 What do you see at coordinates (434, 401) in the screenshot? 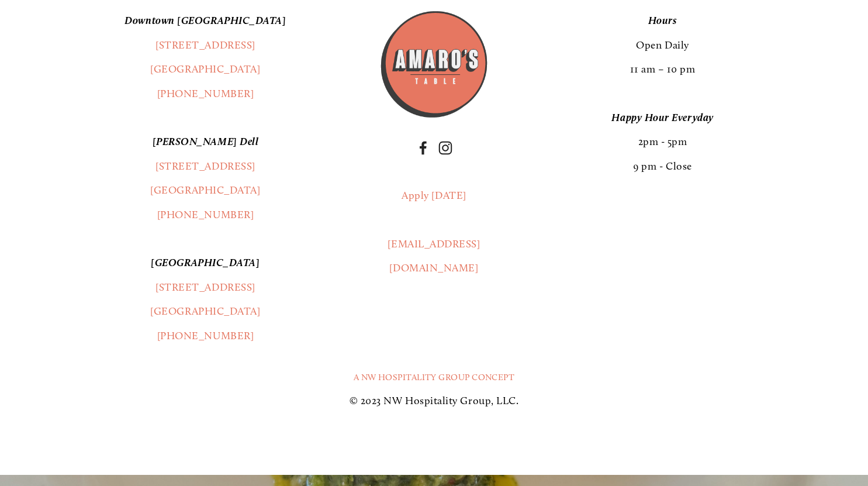
I see `p: © 2023 NW Hospitality Group, LLC.` at bounding box center [434, 401].